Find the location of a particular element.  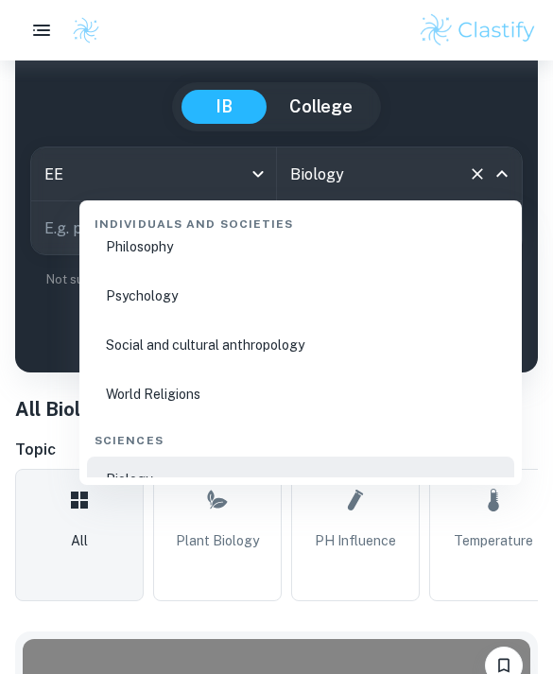

span: Plant Biology is located at coordinates (217, 540).